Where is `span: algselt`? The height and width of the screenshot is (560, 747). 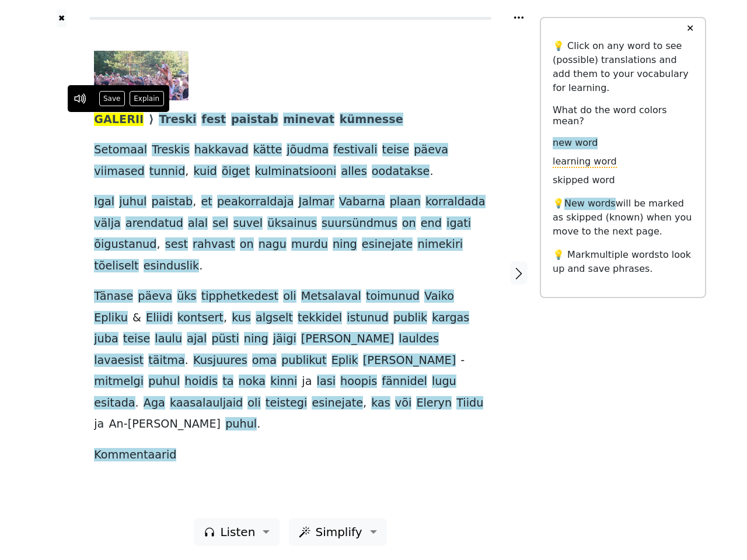
span: algselt is located at coordinates (275, 318).